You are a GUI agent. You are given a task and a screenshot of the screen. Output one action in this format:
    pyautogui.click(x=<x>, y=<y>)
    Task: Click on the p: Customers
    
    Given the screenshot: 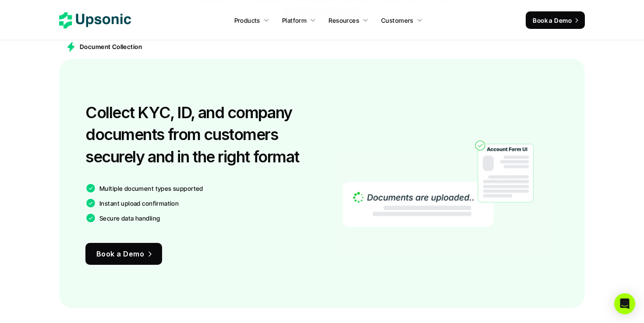 What is the action you would take?
    pyautogui.click(x=397, y=20)
    